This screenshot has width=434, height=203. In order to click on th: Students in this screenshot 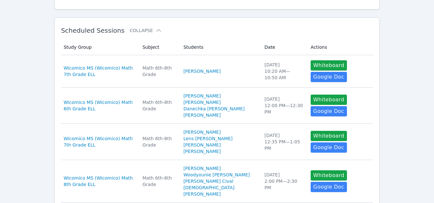, I will do `click(220, 47)`.